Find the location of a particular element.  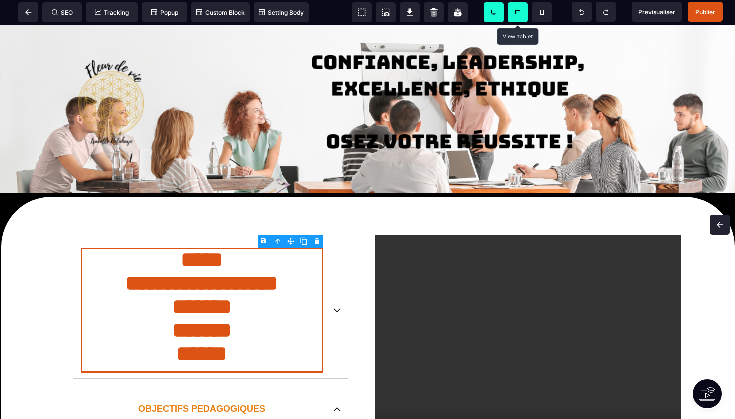

p: OBJECTIFS PEDAGOGIQUES is located at coordinates (202, 384).